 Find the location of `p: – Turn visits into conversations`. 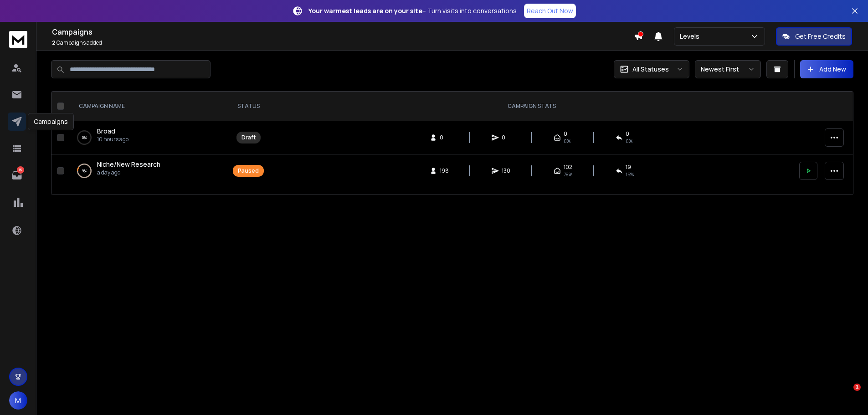

p: – Turn visits into conversations is located at coordinates (412, 11).